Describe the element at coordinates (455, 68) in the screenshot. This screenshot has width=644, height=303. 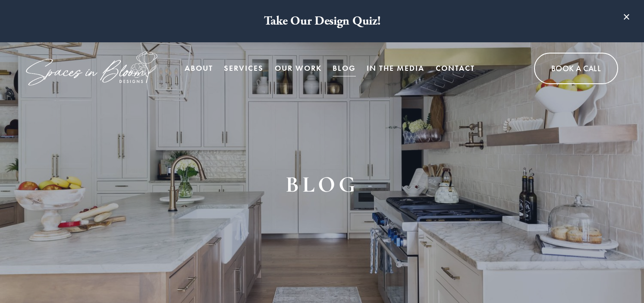
I see `a: Contact` at that location.